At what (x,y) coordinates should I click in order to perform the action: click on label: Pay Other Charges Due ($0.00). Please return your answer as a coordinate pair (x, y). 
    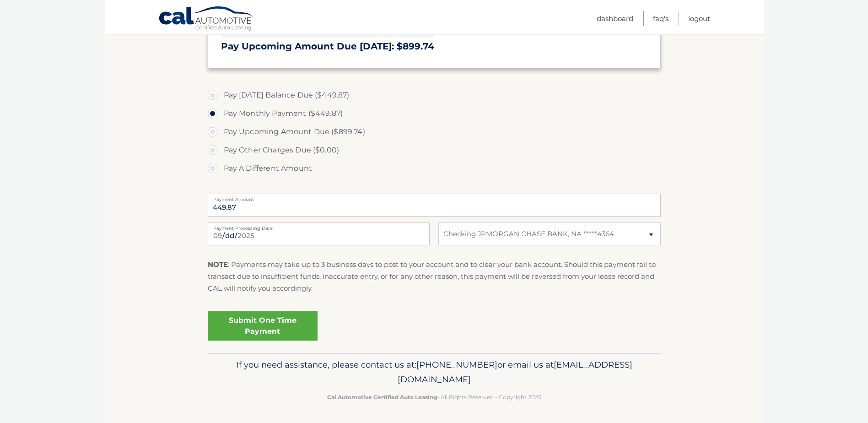
    Looking at the image, I should click on (434, 150).